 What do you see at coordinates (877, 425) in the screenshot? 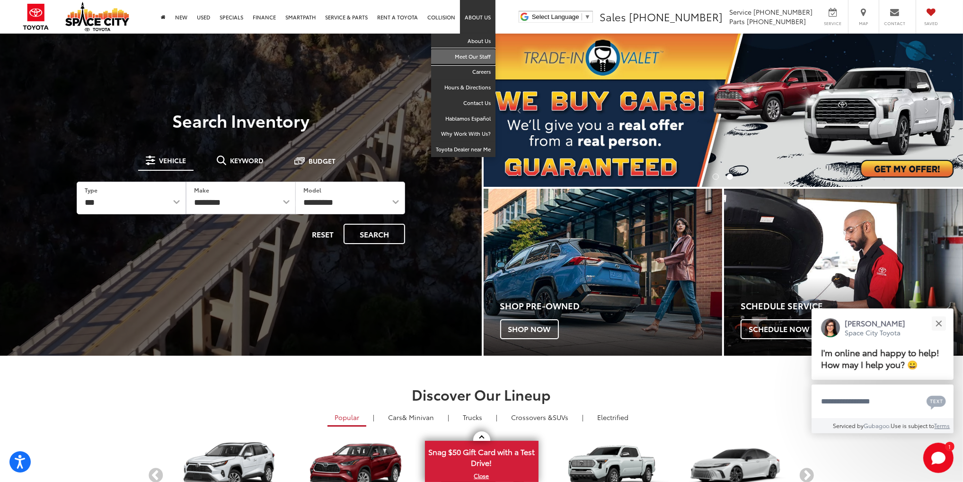
I see `a: Gubagoo.` at bounding box center [877, 425].